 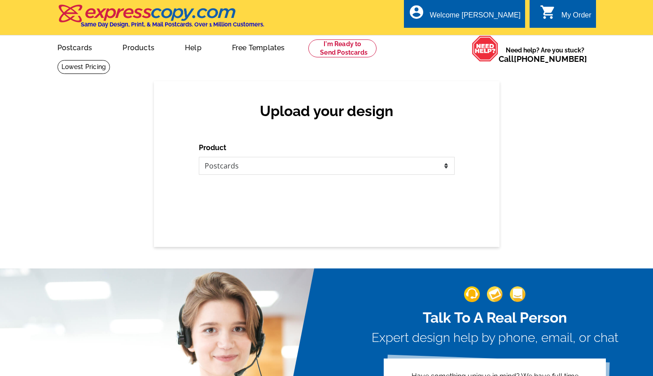 I want to click on i: shopping_cart, so click(x=548, y=12).